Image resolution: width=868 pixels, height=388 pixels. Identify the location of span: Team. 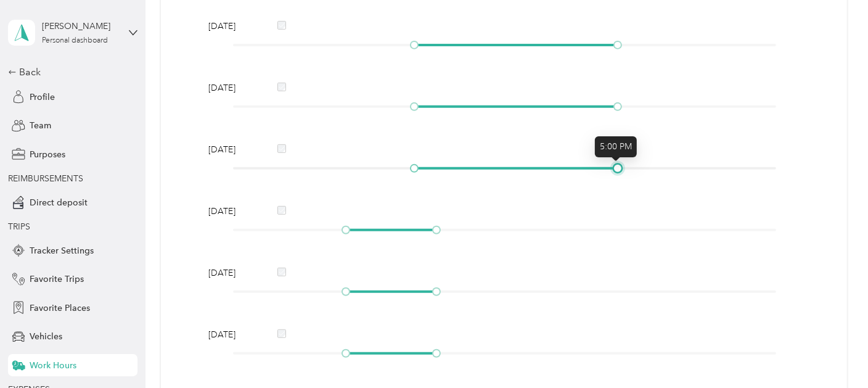
(40, 125).